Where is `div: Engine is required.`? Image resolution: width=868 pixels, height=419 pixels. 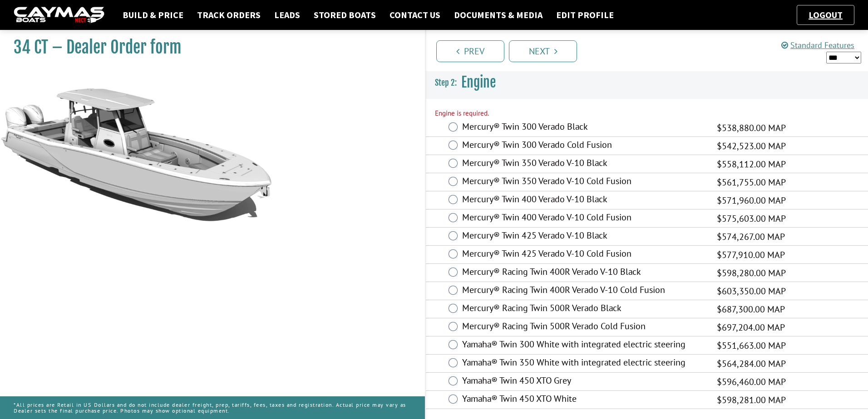
div: Engine is required. is located at coordinates (647, 113).